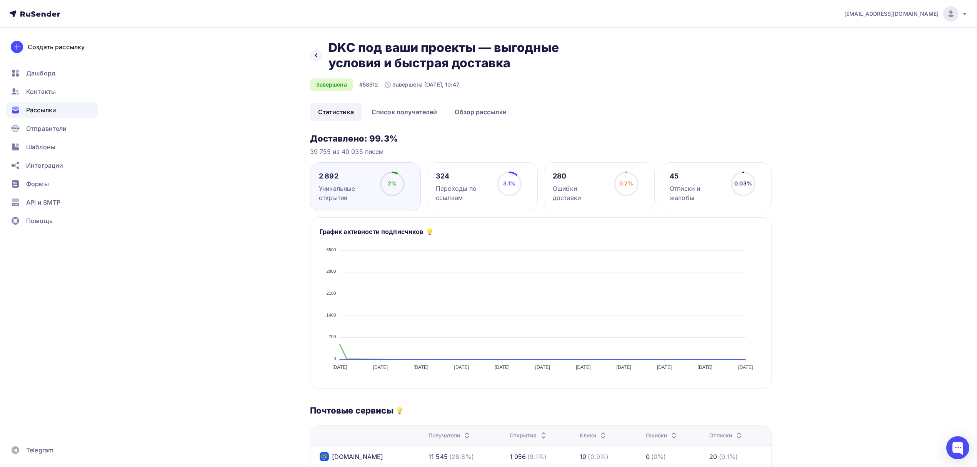  Describe the element at coordinates (52, 184) in the screenshot. I see `a: Формы` at that location.